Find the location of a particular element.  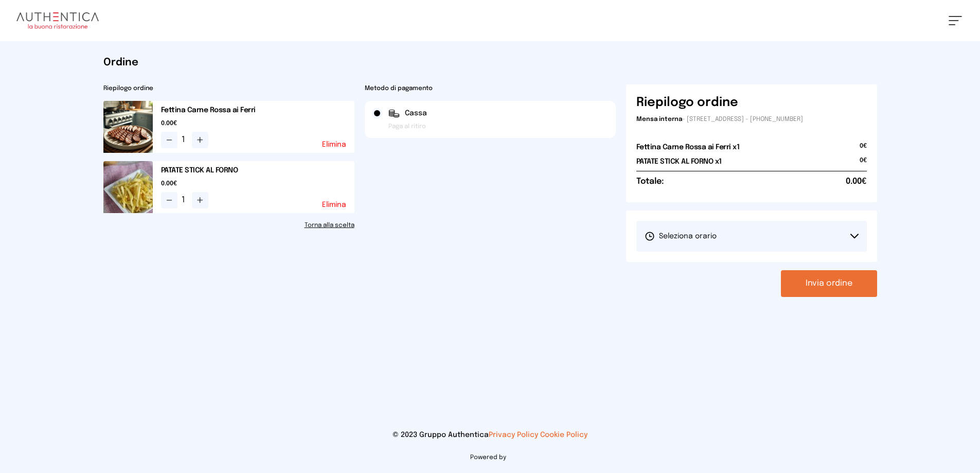

span: Seleziona orario is located at coordinates (681, 236).